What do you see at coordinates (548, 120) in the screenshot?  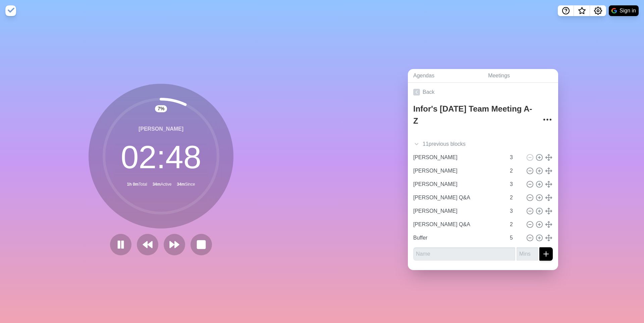 I see `button: More` at bounding box center [548, 120].